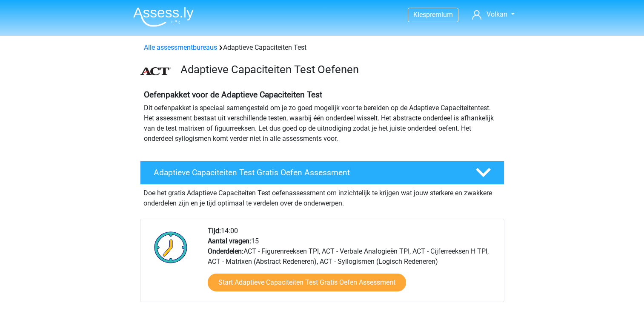 This screenshot has width=644, height=314. What do you see at coordinates (171, 248) in the screenshot?
I see `img: Klok` at bounding box center [171, 248].